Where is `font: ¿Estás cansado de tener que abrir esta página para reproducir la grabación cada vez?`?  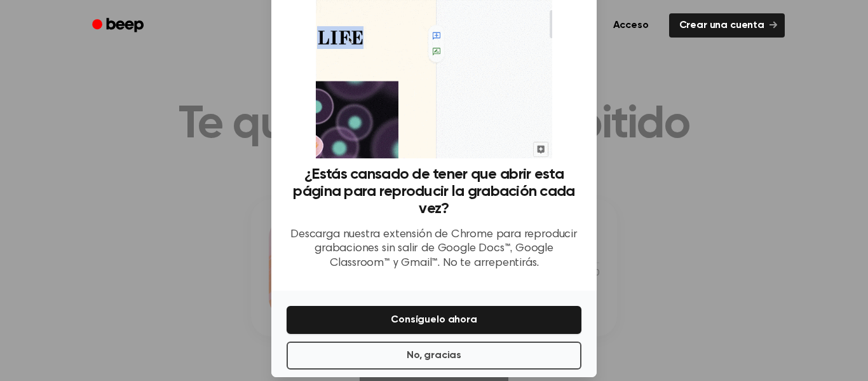 font: ¿Estás cansado de tener que abrir esta página para reproducir la grabación cada vez? is located at coordinates (434, 192).